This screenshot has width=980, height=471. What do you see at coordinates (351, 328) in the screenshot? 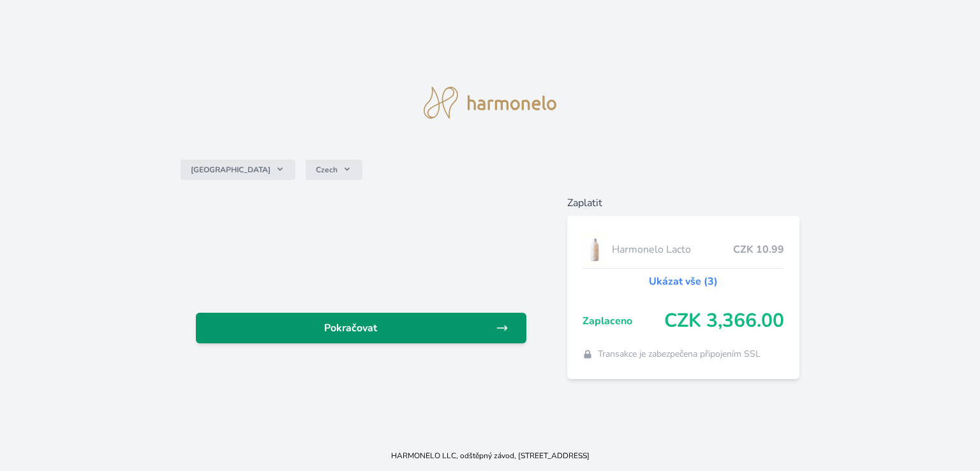
I see `span: Pokračovat` at bounding box center [351, 328].